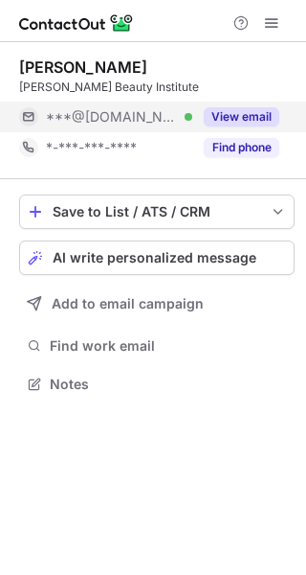 This screenshot has width=306, height=575. I want to click on button: Find work email, so click(157, 346).